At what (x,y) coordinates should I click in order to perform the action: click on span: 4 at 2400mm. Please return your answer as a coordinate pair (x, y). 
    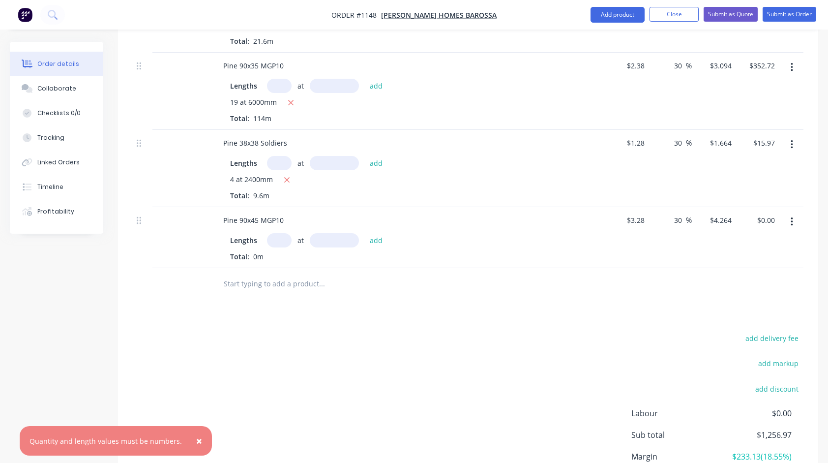
    Looking at the image, I should click on (251, 180).